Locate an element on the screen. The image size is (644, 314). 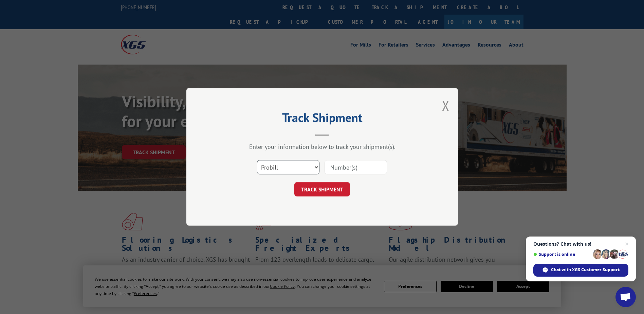
div: Open chat is located at coordinates (626, 297).